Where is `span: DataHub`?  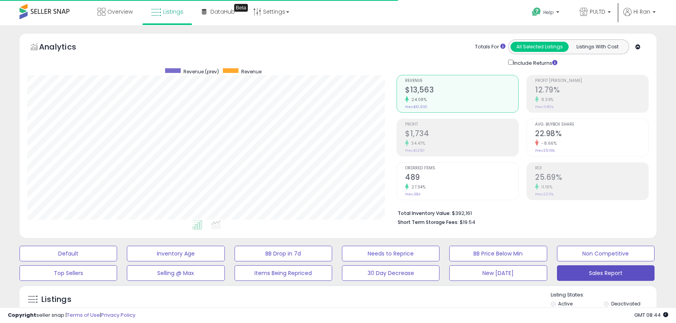
span: DataHub is located at coordinates (223, 12).